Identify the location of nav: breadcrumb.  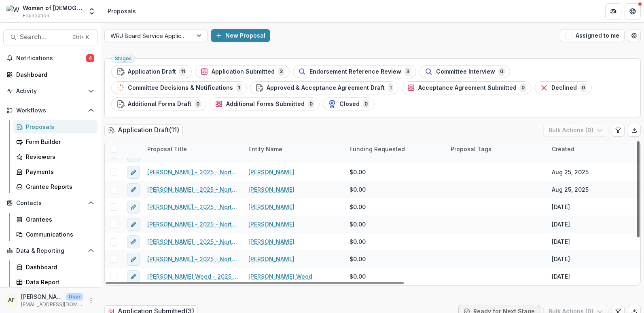
(122, 11).